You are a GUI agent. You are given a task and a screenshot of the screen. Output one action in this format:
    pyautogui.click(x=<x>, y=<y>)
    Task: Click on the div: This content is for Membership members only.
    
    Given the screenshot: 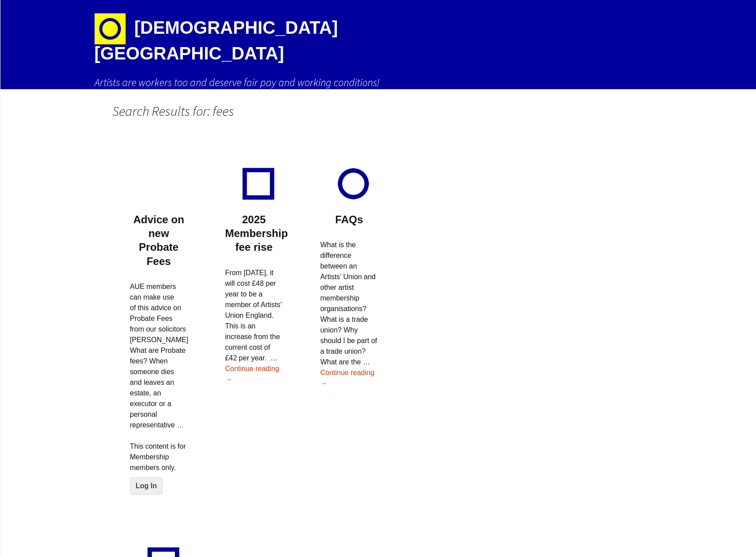 What is the action you would take?
    pyautogui.click(x=159, y=468)
    